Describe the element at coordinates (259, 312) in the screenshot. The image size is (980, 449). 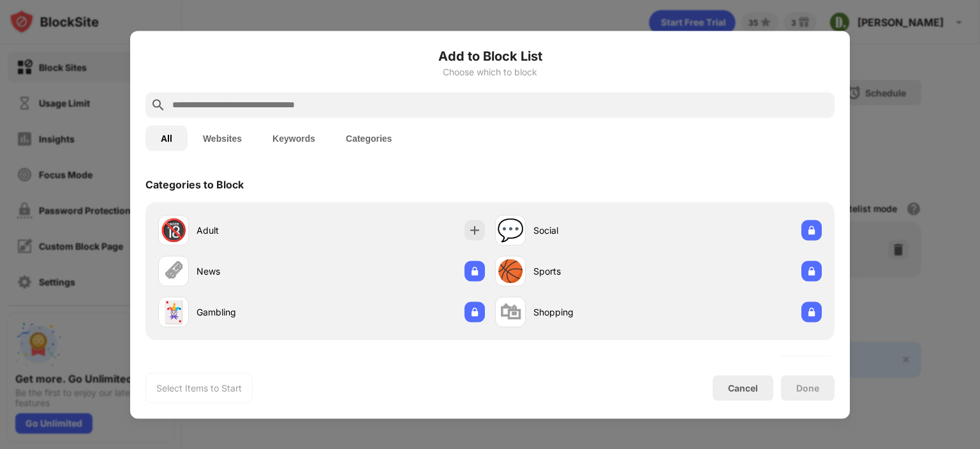
I see `div: Gambling` at that location.